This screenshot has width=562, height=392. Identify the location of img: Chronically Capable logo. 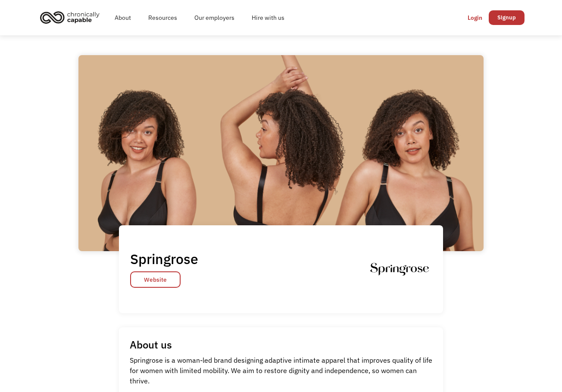
(70, 18).